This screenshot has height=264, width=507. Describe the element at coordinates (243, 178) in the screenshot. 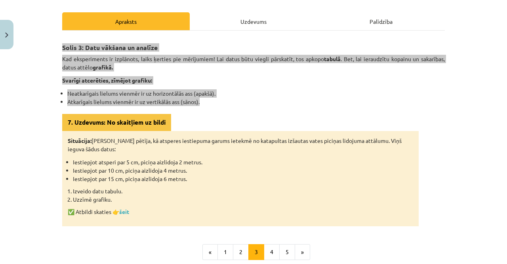

I see `li: Iestiepjot par 15 cm, piciņa aizlidoja 6 metrus.` at that location.